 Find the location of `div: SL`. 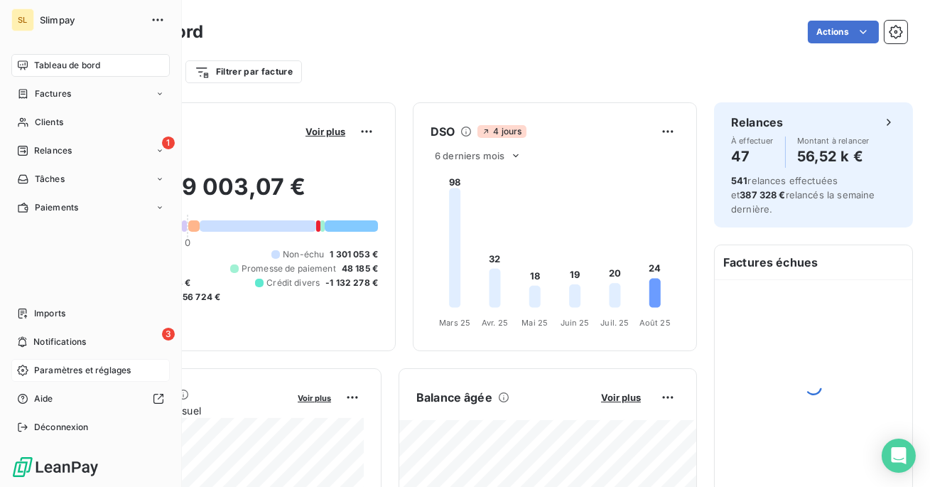

div: SL is located at coordinates (23, 20).